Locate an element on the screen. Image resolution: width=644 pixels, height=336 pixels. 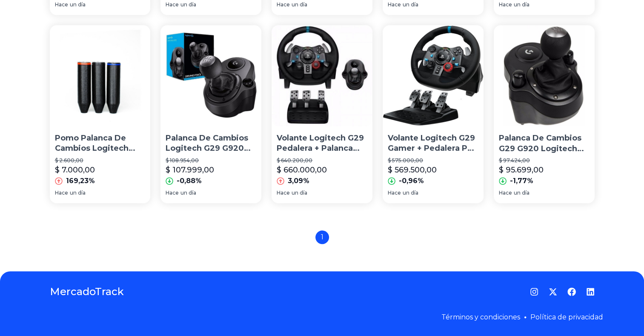
a: Volante Logitech G29 Pedalera + Palanca G29 Ps3 Ps4 Pc Volante Logitech G29 Pedalera + Palanca G2... is located at coordinates (322, 114).